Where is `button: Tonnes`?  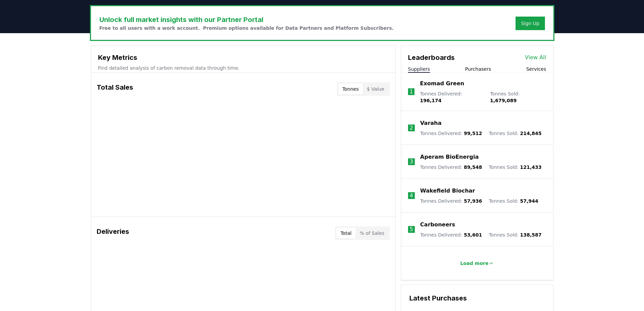 button: Tonnes is located at coordinates (351, 89).